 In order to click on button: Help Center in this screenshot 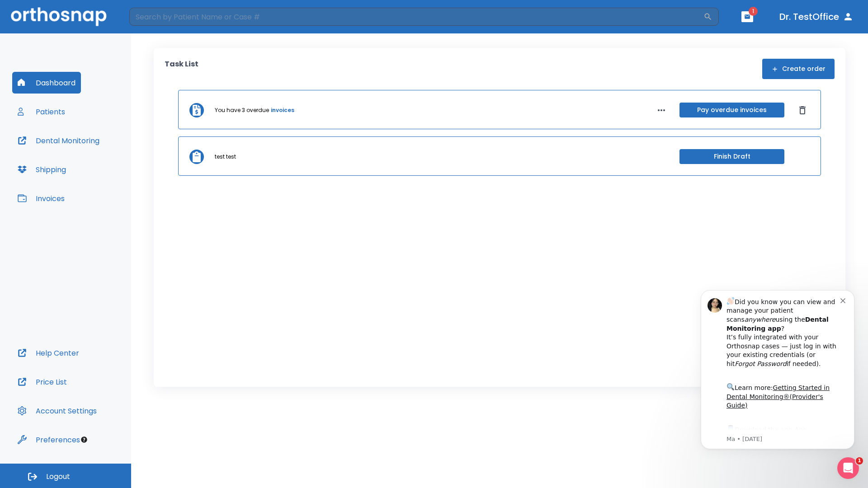, I will do `click(48, 353)`.